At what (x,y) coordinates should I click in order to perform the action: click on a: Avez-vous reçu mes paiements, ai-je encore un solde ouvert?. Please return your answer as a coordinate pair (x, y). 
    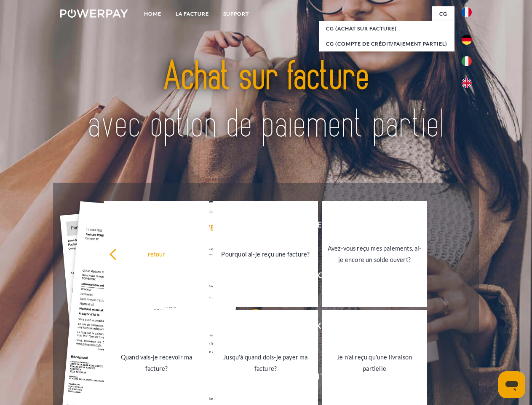
    Looking at the image, I should click on (375, 254).